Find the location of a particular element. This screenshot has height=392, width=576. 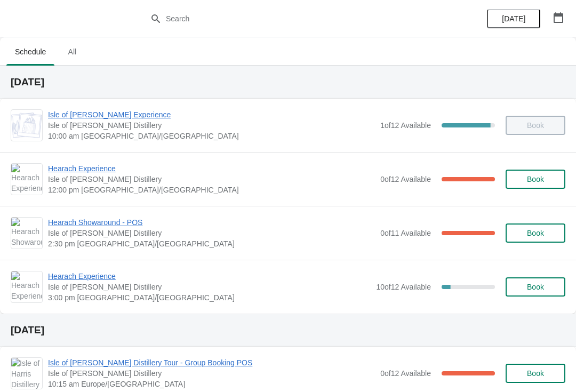

input: Search is located at coordinates (299, 19).